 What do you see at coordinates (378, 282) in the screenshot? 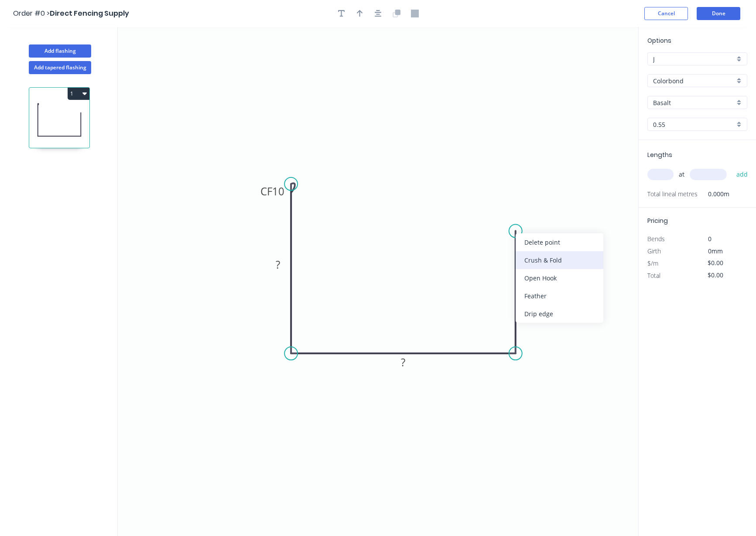
I see `svg: 0` at bounding box center [378, 282].